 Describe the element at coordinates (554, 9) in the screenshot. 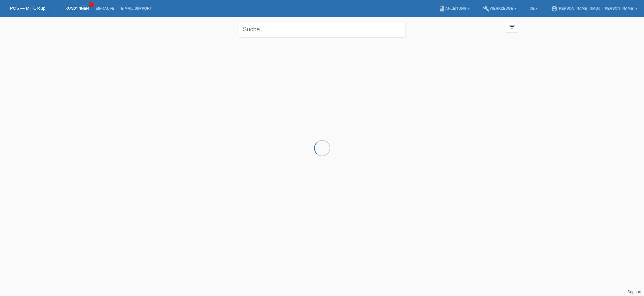

I see `i: account_circle` at that location.